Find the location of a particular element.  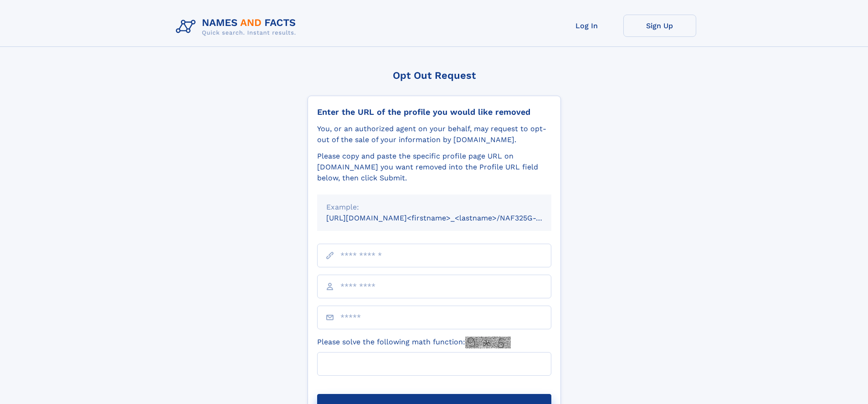

label: Please solve the following math function: is located at coordinates (414, 343).